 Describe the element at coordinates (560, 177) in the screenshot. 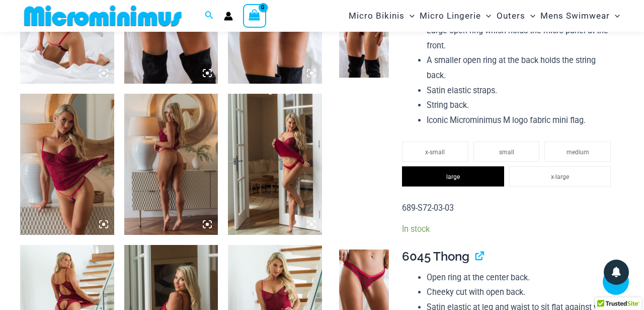

I see `span: x-large` at that location.